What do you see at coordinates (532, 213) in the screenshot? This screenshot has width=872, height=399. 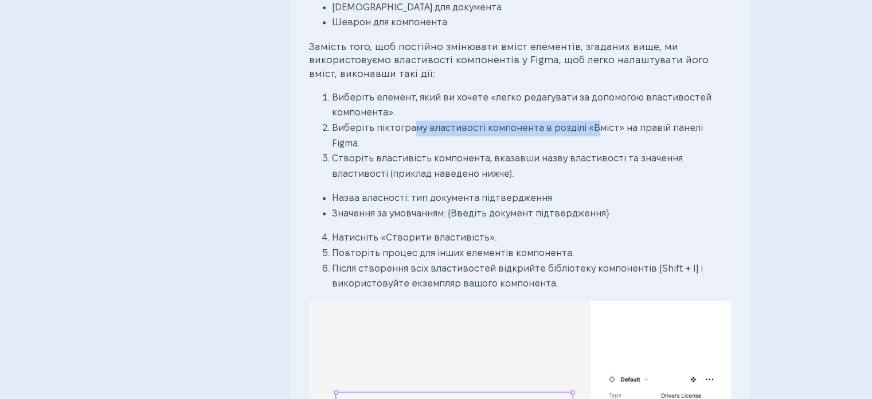 I see `li: Значення за умовчанням: {Введіть документ підтвердження}` at bounding box center [532, 213].